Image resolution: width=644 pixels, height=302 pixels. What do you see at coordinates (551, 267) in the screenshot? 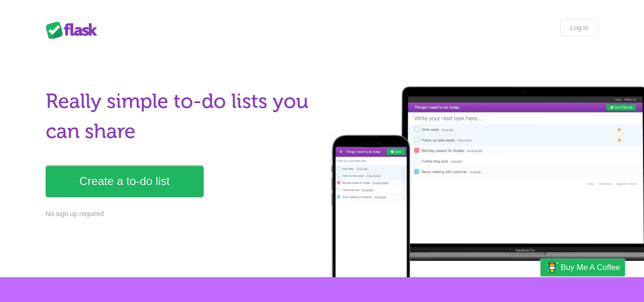
I see `img: Buy me a coffee` at bounding box center [551, 267].